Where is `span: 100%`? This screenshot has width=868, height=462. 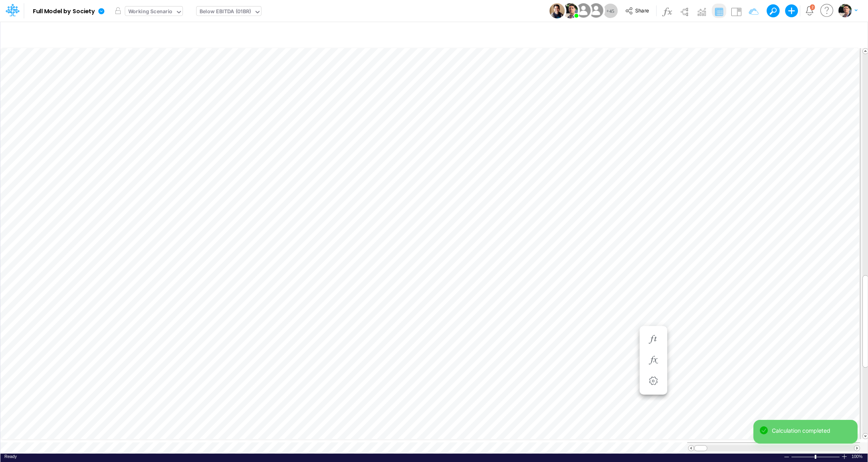
span: 100% is located at coordinates (858, 456).